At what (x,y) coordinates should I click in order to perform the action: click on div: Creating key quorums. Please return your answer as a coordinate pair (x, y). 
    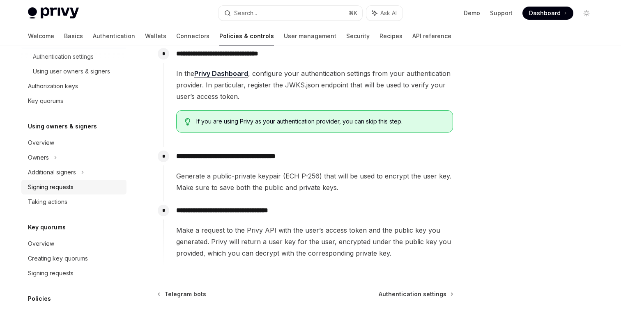
    Looking at the image, I should click on (58, 259).